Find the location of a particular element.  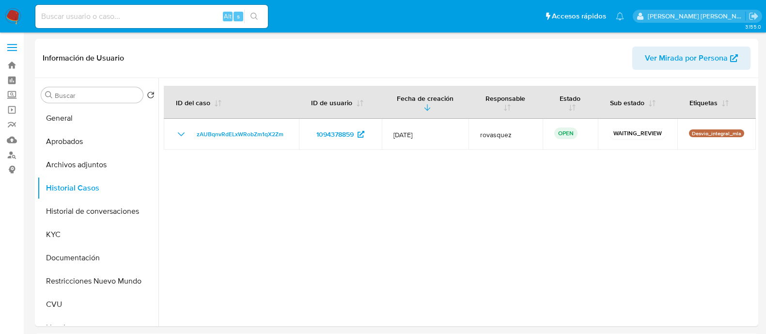

span: Ver Mirada por Persona is located at coordinates (686, 58).